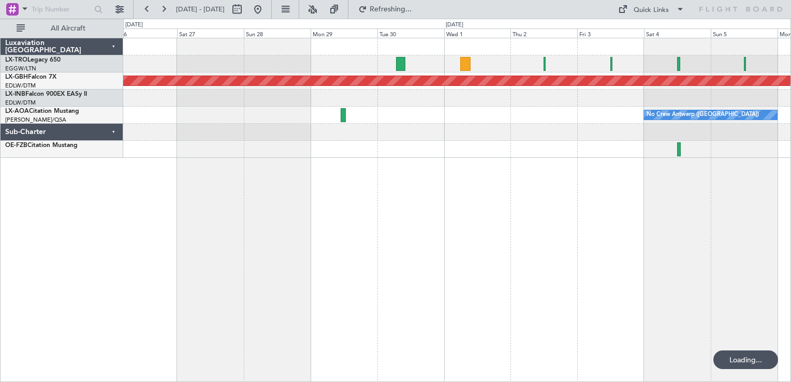 Image resolution: width=791 pixels, height=382 pixels. Describe the element at coordinates (21, 68) in the screenshot. I see `a: EGGW/LTN` at that location.